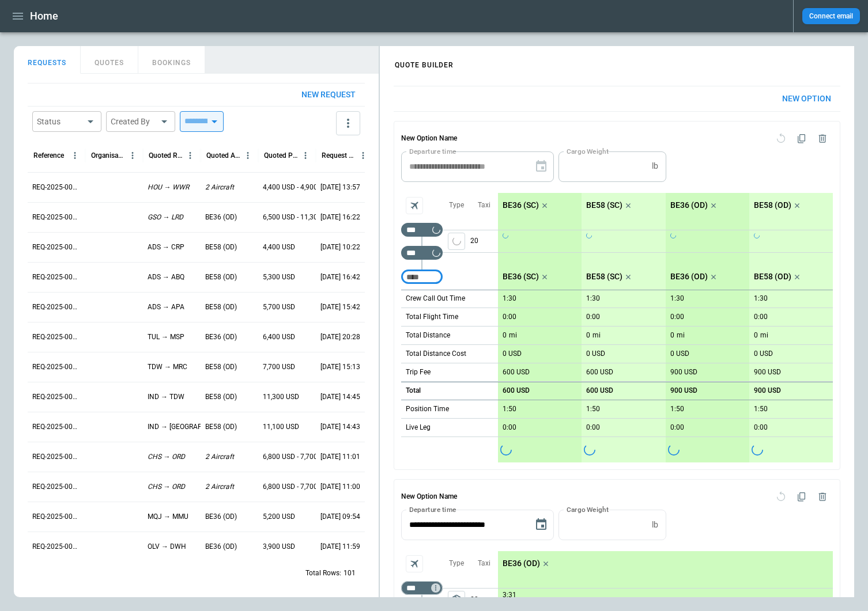 This screenshot has height=611, width=868. I want to click on p: REQ-2025-000252, so click(56, 187).